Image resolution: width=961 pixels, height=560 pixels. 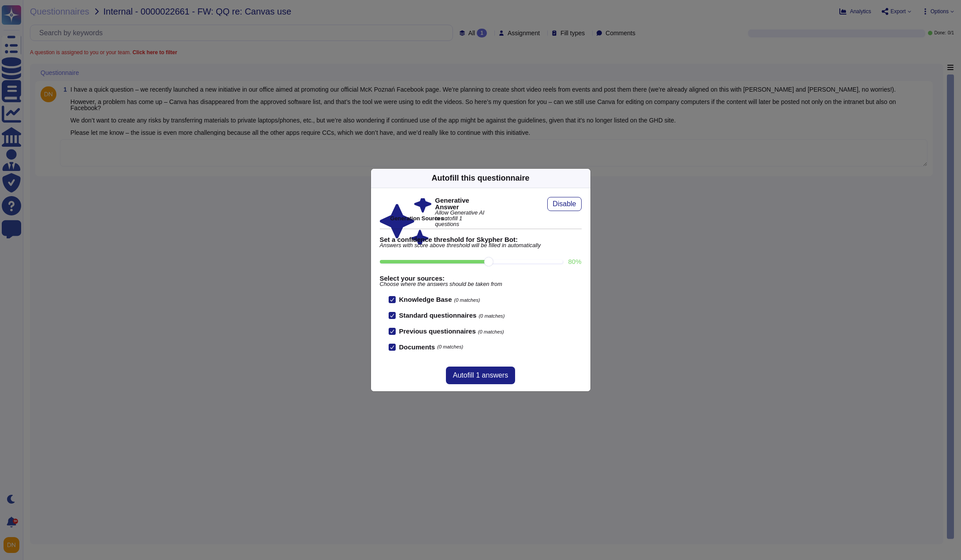 What do you see at coordinates (480, 375) in the screenshot?
I see `span: Autofill 1 answers` at bounding box center [480, 375].